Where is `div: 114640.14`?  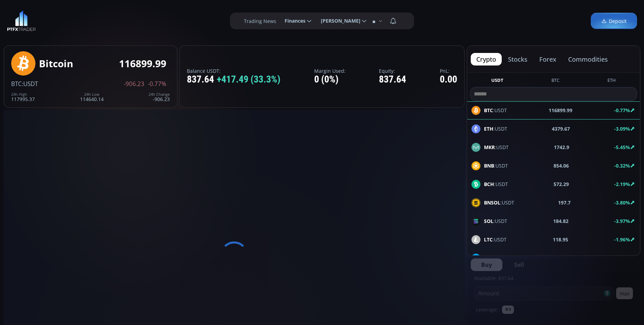
div: 114640.14 is located at coordinates (92, 97).